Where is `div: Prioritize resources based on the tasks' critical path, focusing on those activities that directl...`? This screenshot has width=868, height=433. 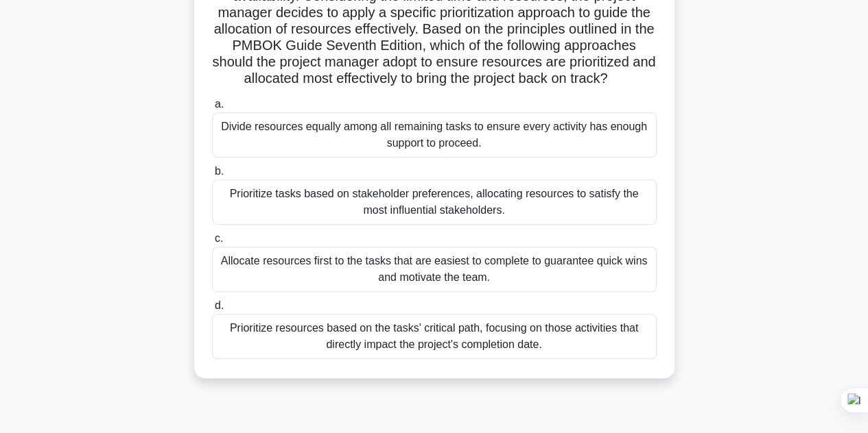
div: Prioritize resources based on the tasks' critical path, focusing on those activities that directl... is located at coordinates (434, 336).